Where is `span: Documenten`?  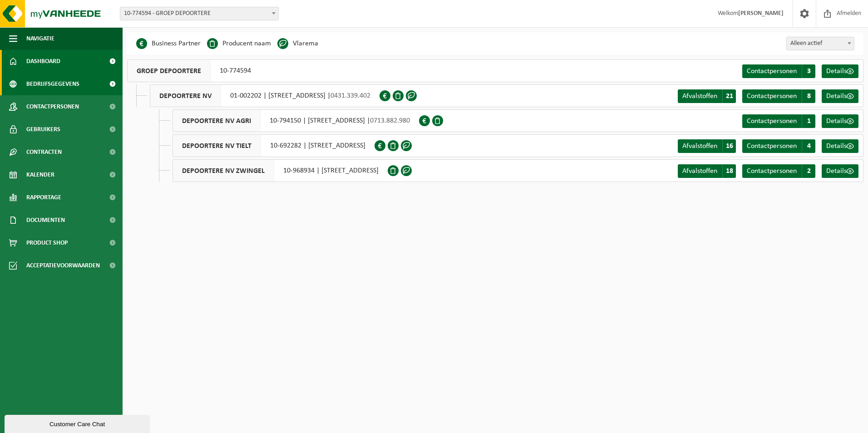
span: Documenten is located at coordinates (46, 220).